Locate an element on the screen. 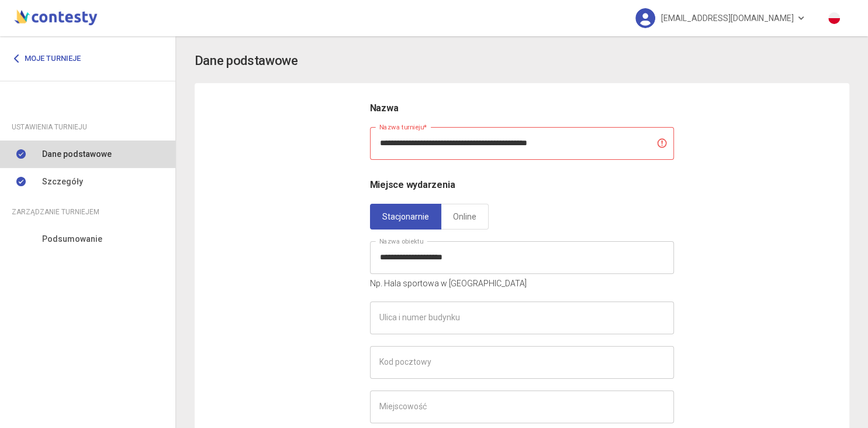 The width and height of the screenshot is (868, 428). span: Zarządzanie turniejem is located at coordinates (55, 212).